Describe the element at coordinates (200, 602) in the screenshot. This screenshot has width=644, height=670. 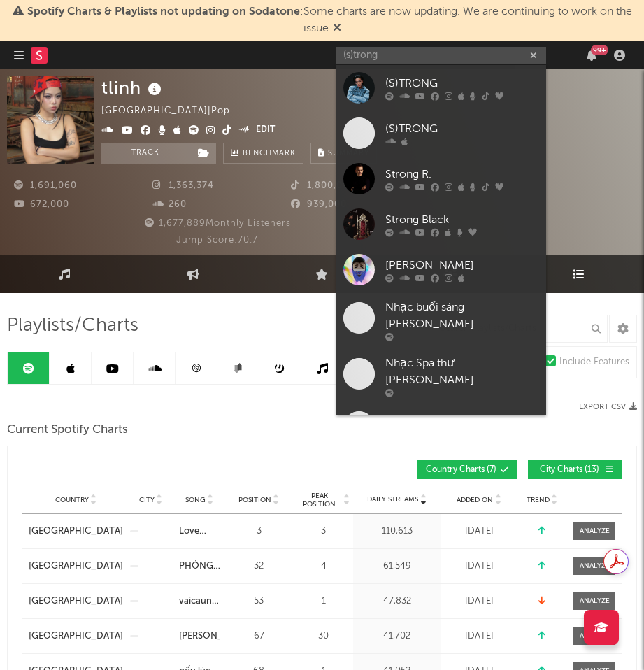
I see `div: vaicaunoicokhiennguoithaydoi` at that location.